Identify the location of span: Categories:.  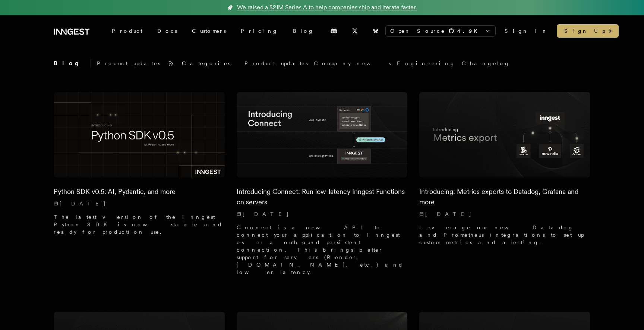
(210, 64).